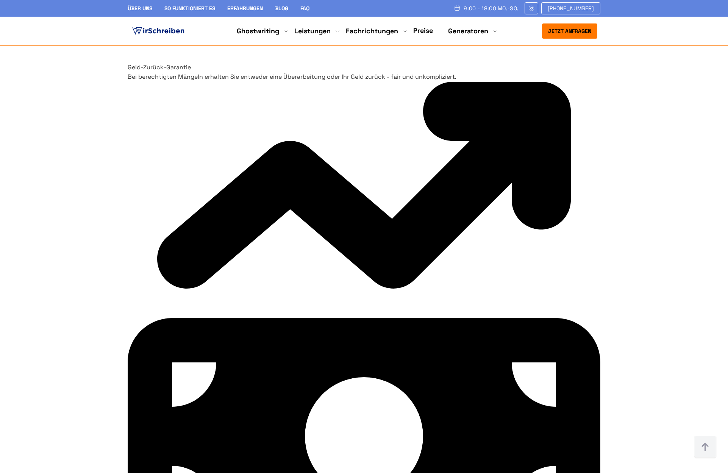 This screenshot has height=473, width=728. Describe the element at coordinates (364, 67) in the screenshot. I see `h3: Geld-Zurück-Garantie` at that location.